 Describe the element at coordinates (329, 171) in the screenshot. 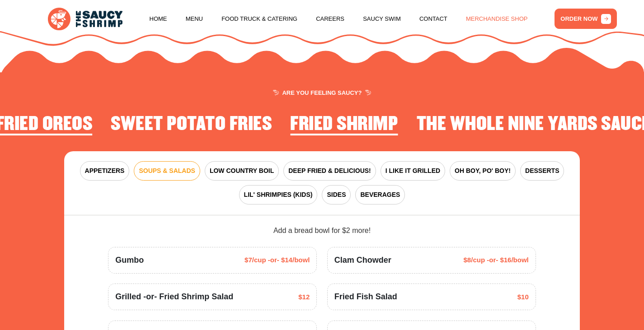

I see `button: DEEP FRIED & DELICIOUS!` at that location.